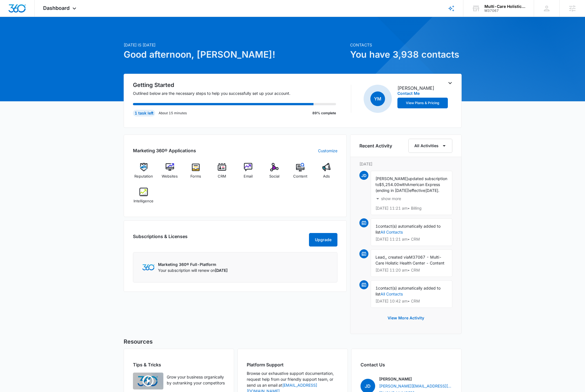  I want to click on h2: Marketing 360® Applications, so click(165, 150).